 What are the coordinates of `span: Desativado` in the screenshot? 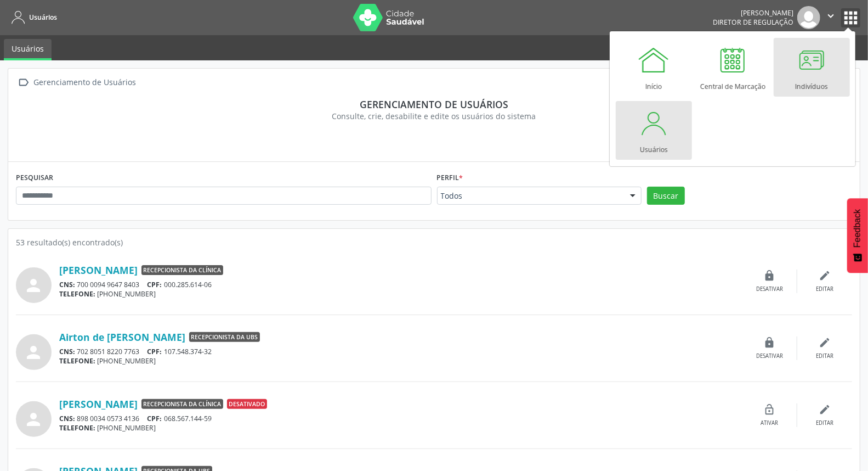 It's located at (247, 404).